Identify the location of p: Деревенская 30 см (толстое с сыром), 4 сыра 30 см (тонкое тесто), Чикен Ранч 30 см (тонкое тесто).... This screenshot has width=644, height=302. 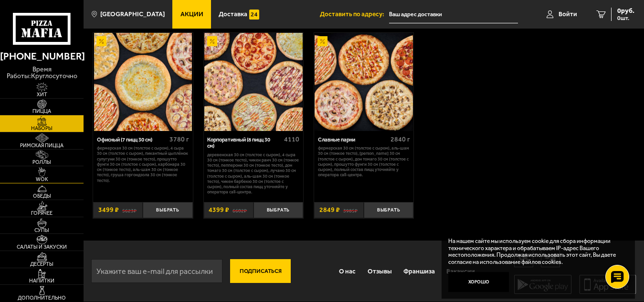
(253, 174).